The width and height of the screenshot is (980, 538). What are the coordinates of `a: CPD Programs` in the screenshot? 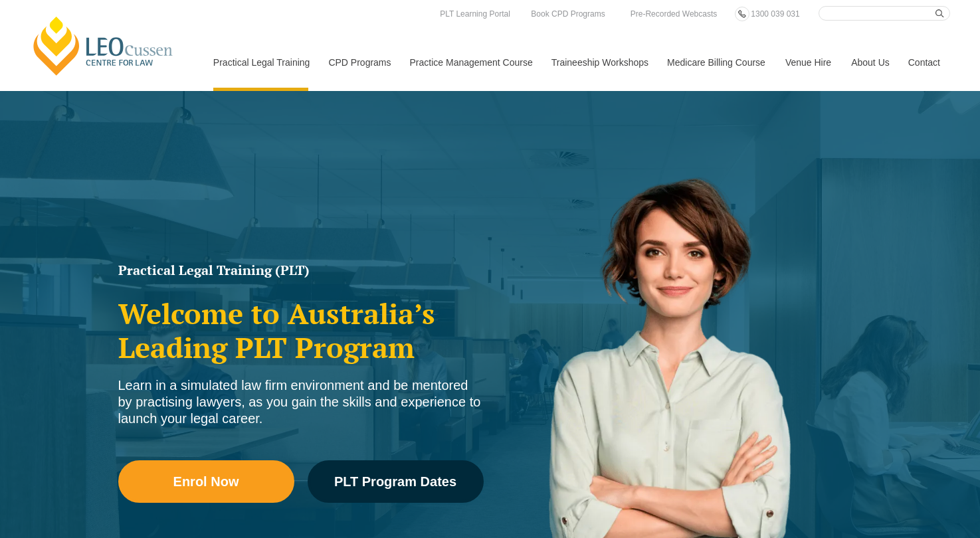 It's located at (359, 63).